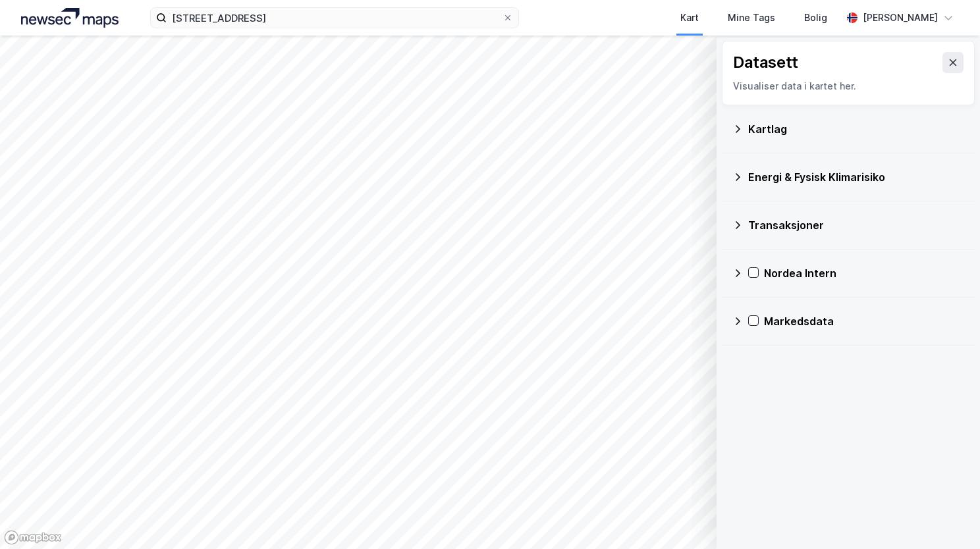 The image size is (980, 549). I want to click on a: Mapbox homepage, so click(33, 538).